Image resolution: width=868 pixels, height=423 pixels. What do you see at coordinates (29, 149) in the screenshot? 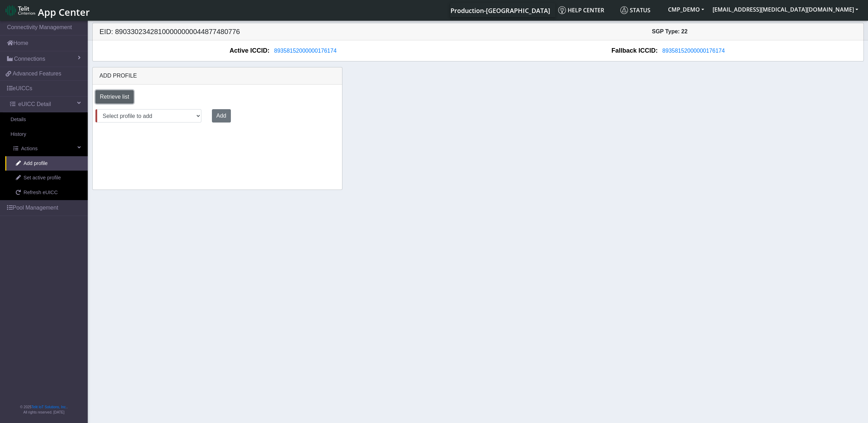
I see `span: Actions` at bounding box center [29, 149].